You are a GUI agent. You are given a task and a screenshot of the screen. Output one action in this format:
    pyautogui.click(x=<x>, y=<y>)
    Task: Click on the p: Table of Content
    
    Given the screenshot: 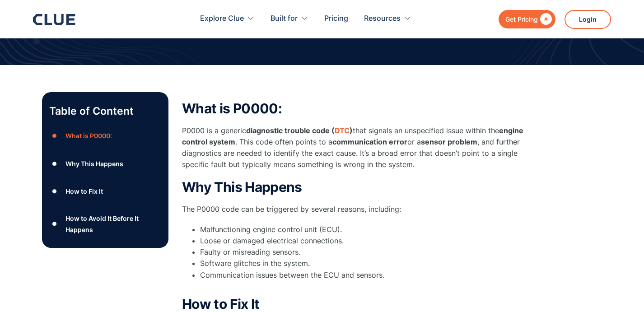 What is the action you would take?
    pyautogui.click(x=105, y=111)
    